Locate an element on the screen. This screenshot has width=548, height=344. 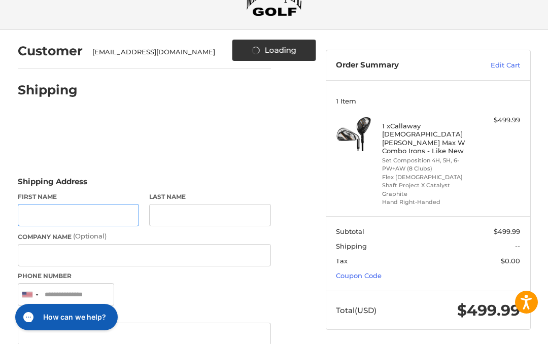
h2: Customer is located at coordinates (50, 51).